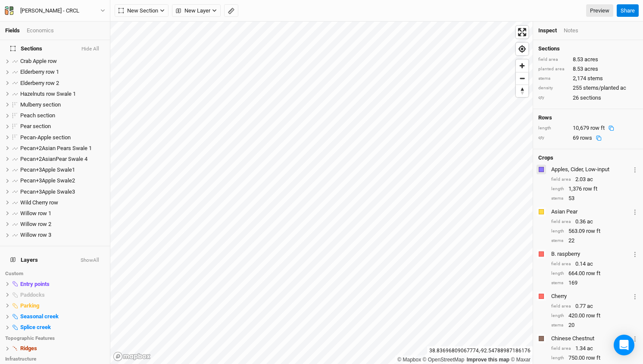 The height and width of the screenshot is (364, 643). What do you see at coordinates (35, 284) in the screenshot?
I see `span: Entry points` at bounding box center [35, 284].